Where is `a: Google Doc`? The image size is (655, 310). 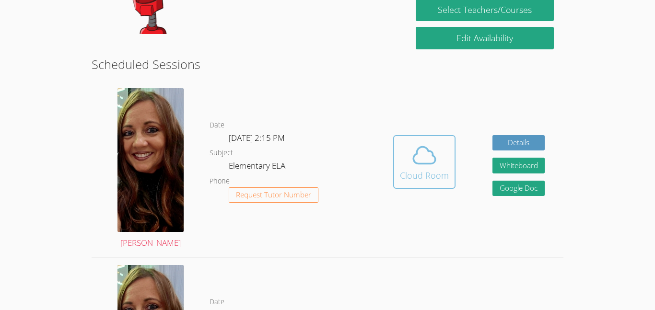 a: Google Doc is located at coordinates (519, 188).